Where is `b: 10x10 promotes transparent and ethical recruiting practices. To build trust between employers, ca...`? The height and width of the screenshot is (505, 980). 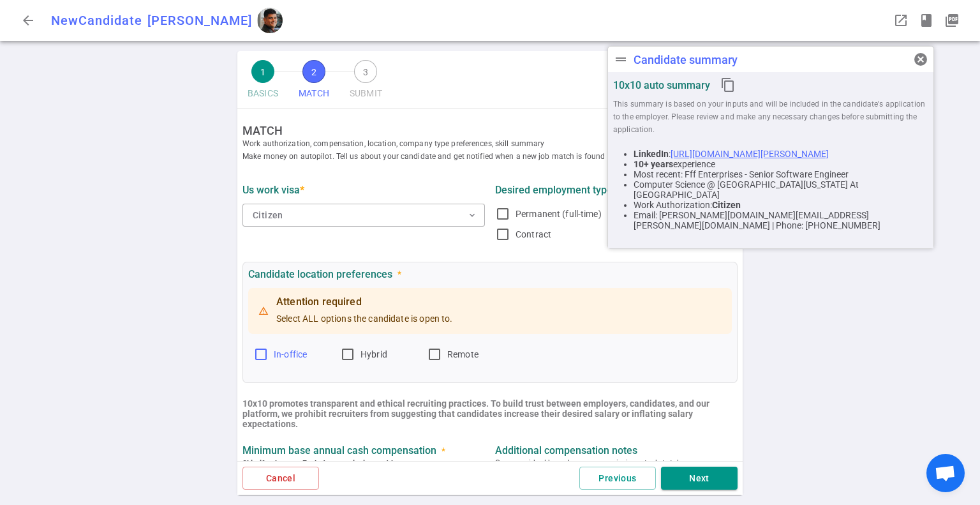
b: 10x10 promotes transparent and ethical recruiting practices. To build trust between employers, ca... is located at coordinates (476, 414).